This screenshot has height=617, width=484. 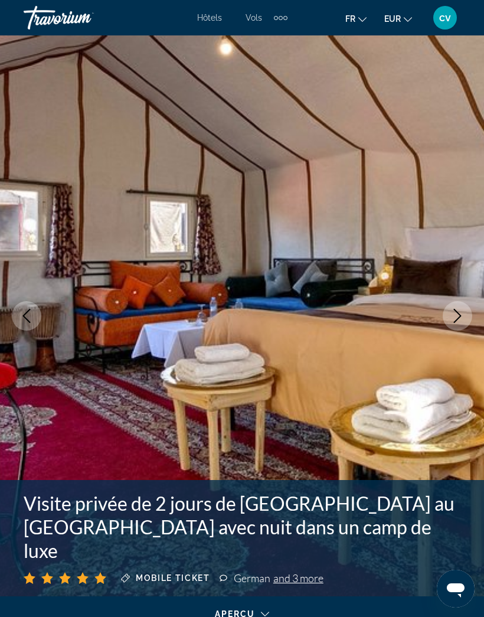 What do you see at coordinates (210, 18) in the screenshot?
I see `span: Hôtels` at bounding box center [210, 18].